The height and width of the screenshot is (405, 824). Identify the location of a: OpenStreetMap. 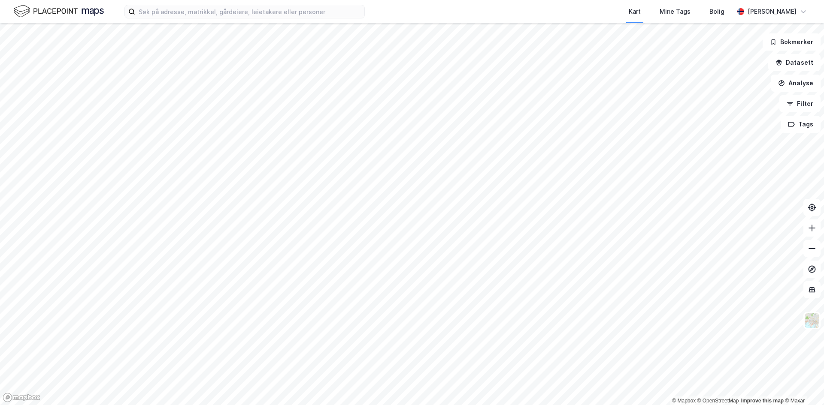
(718, 401).